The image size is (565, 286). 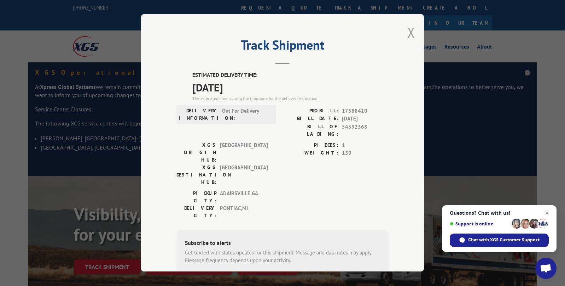 What do you see at coordinates (246, 114) in the screenshot?
I see `span: Out For Delivery` at bounding box center [246, 114].